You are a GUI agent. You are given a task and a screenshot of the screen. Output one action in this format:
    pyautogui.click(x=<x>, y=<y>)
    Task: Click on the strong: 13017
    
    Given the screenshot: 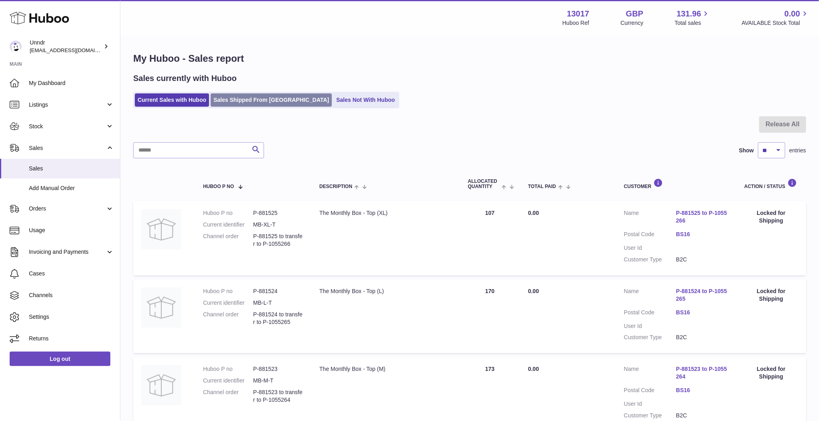 What is the action you would take?
    pyautogui.click(x=578, y=14)
    